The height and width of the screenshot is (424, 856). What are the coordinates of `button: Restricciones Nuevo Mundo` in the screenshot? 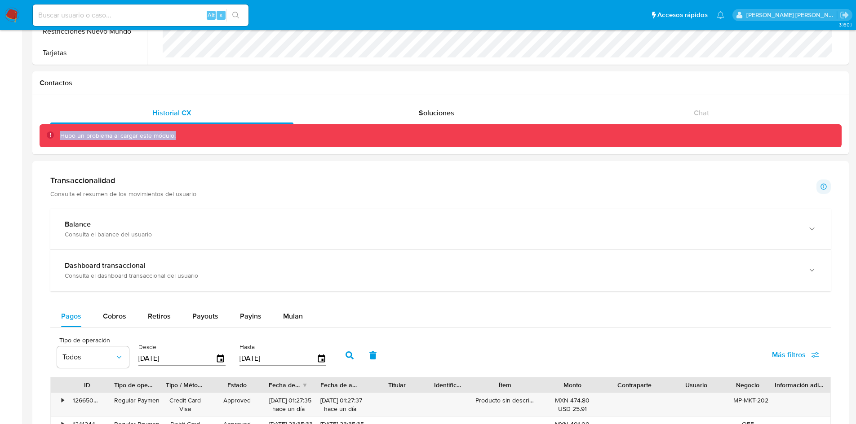 It's located at (91, 31).